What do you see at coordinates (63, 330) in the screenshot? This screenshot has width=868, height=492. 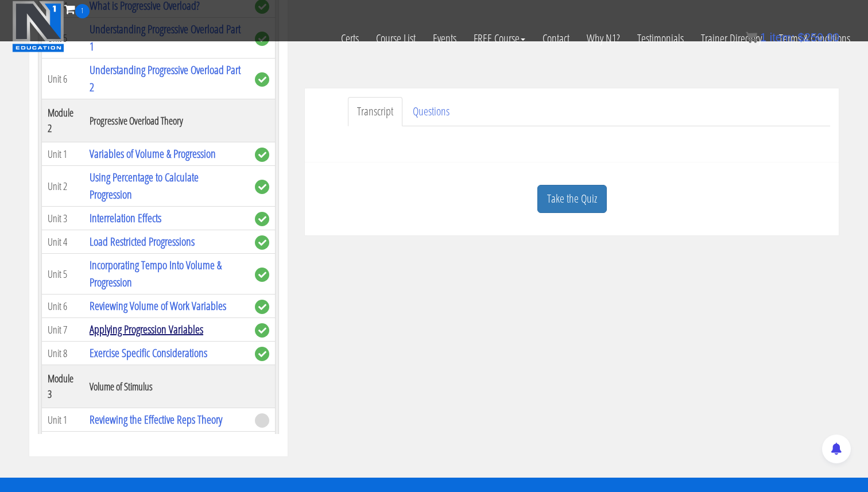 I see `td: Unit 7` at bounding box center [63, 330].